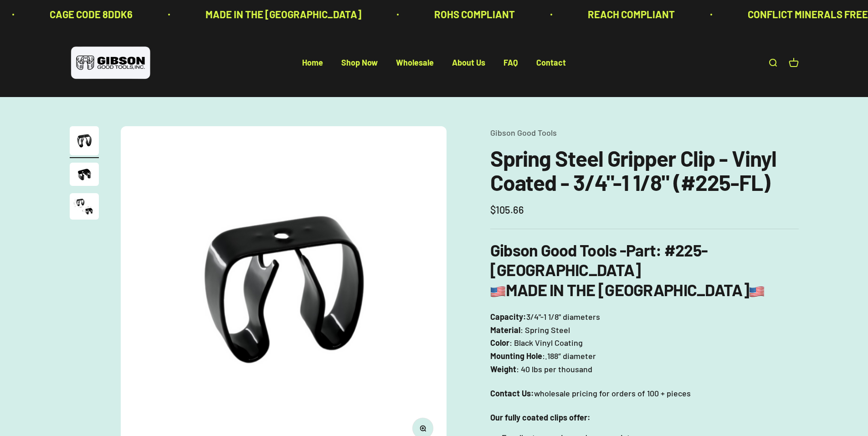 This screenshot has width=868, height=436. What do you see at coordinates (516, 356) in the screenshot?
I see `strong: Mounting Hole` at bounding box center [516, 356].